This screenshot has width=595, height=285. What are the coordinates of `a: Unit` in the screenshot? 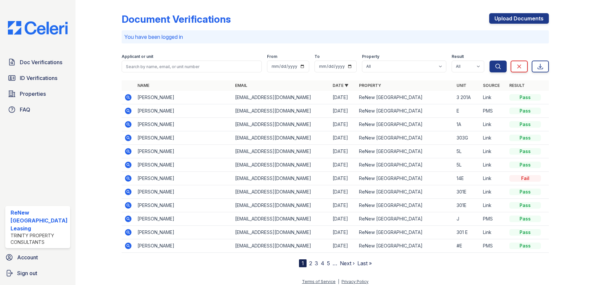 It's located at (461, 85).